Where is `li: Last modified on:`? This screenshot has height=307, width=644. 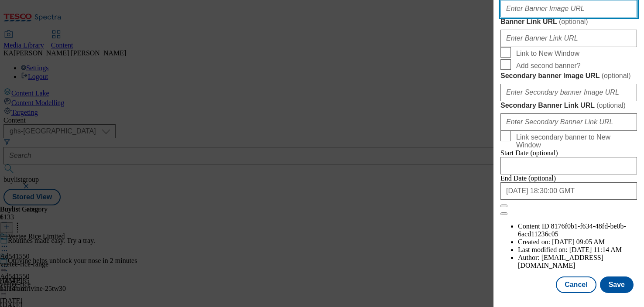 li: Last modified on: is located at coordinates (577, 250).